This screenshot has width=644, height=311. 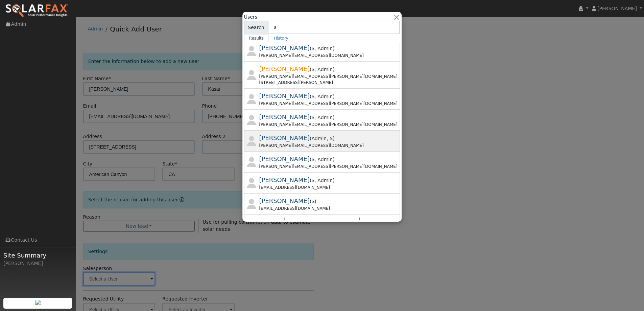 What do you see at coordinates (256, 27) in the screenshot?
I see `span: Search` at bounding box center [256, 27].